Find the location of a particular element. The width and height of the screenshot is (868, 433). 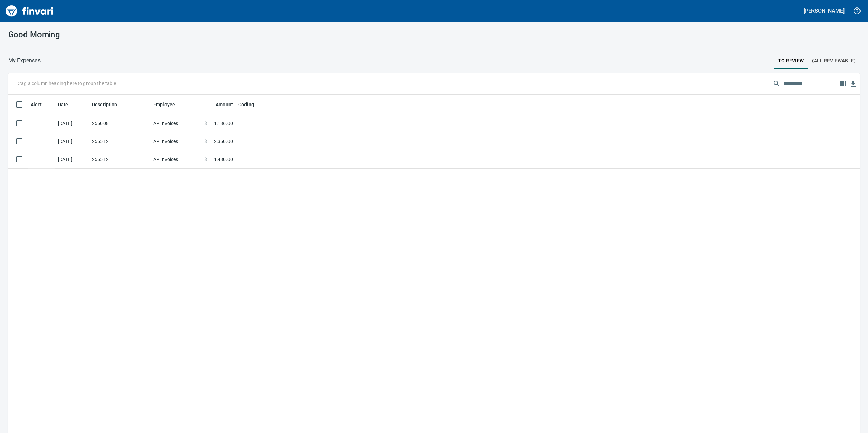

span: To Review is located at coordinates (792, 61).